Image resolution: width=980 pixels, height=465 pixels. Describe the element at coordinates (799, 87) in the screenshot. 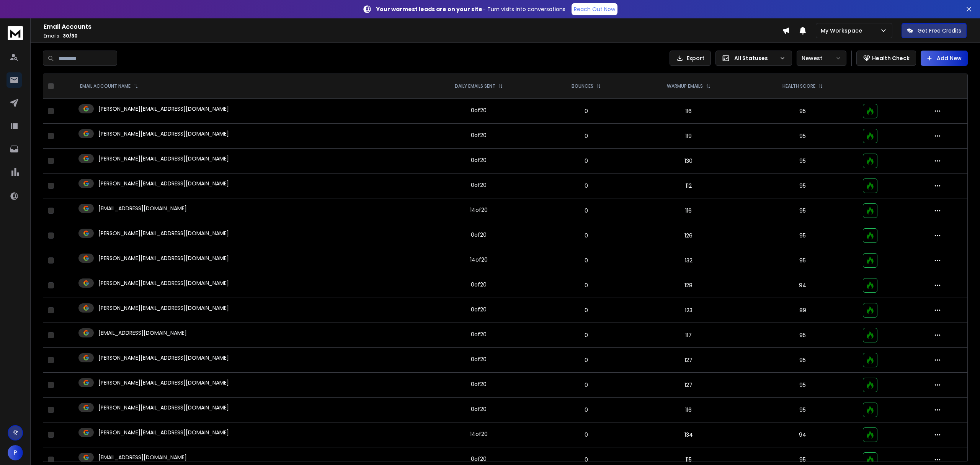

I see `p: HEALTH SCORE` at that location.